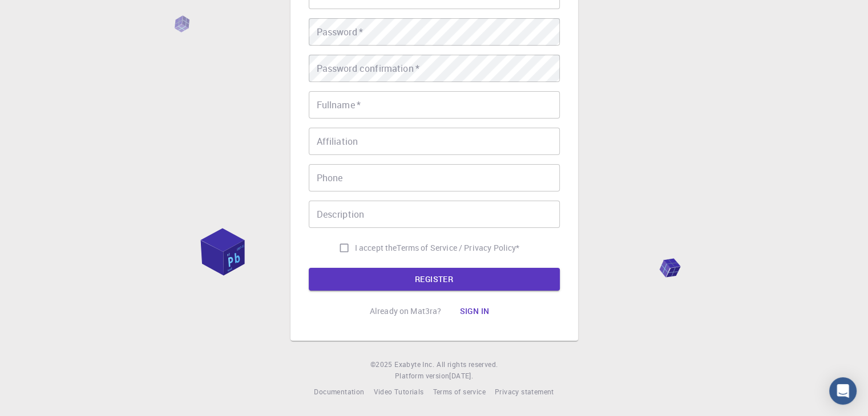  Describe the element at coordinates (406, 311) in the screenshot. I see `p: Already on Mat3ra?` at that location.